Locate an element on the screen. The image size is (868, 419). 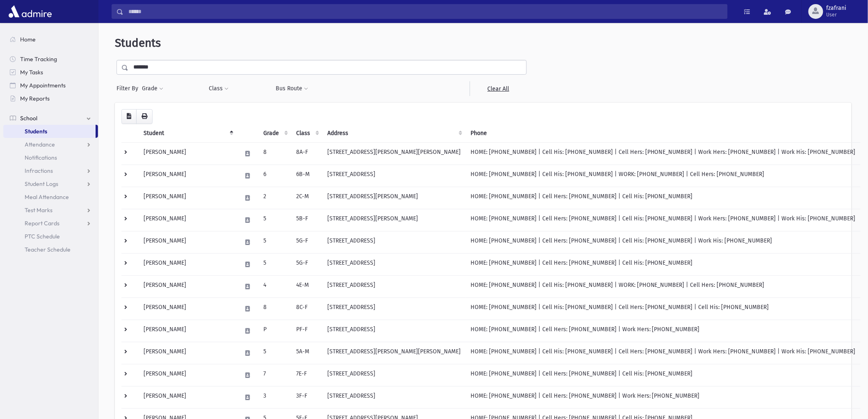
a: Student Logs is located at coordinates (50, 184).